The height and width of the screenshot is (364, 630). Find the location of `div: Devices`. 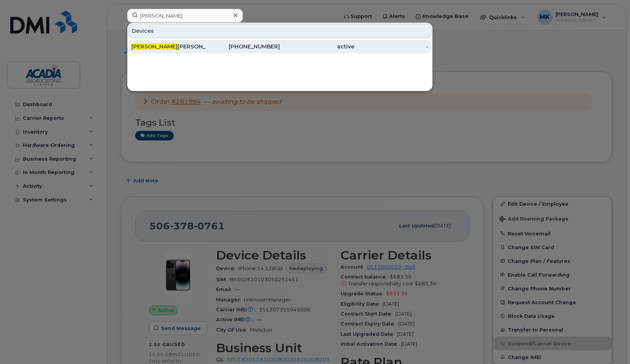

div: Devices is located at coordinates (279, 31).